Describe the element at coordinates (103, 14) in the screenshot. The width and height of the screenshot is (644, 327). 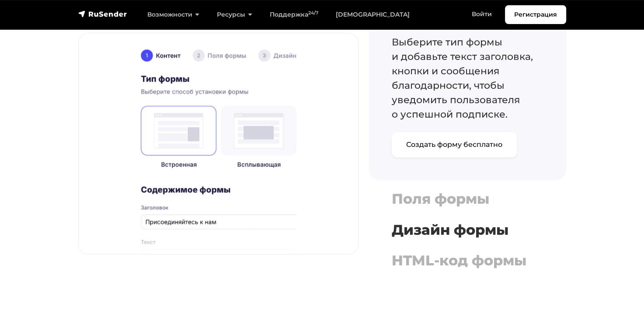
I see `img: RuSender` at that location.